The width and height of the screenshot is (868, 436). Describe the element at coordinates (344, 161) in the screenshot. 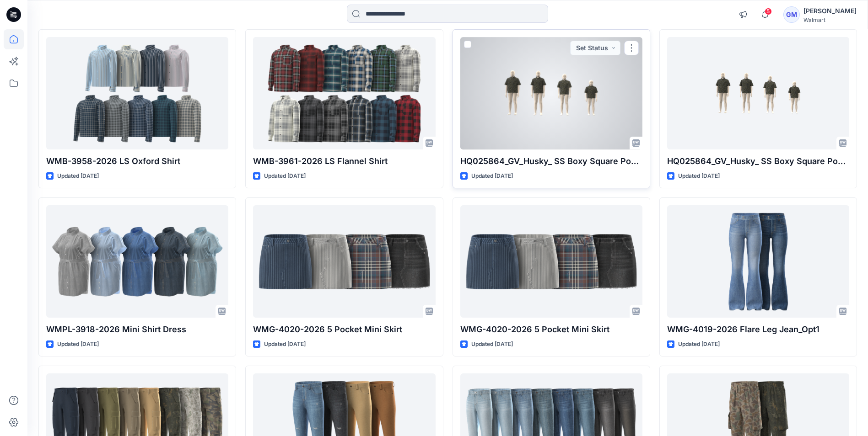

I see `p: WMB-3961-2026 LS Flannel Shirt` at that location.